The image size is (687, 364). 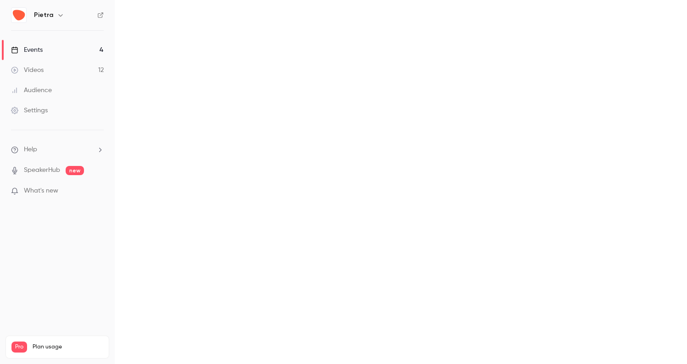 What do you see at coordinates (41, 191) in the screenshot?
I see `span: What's new` at bounding box center [41, 191].